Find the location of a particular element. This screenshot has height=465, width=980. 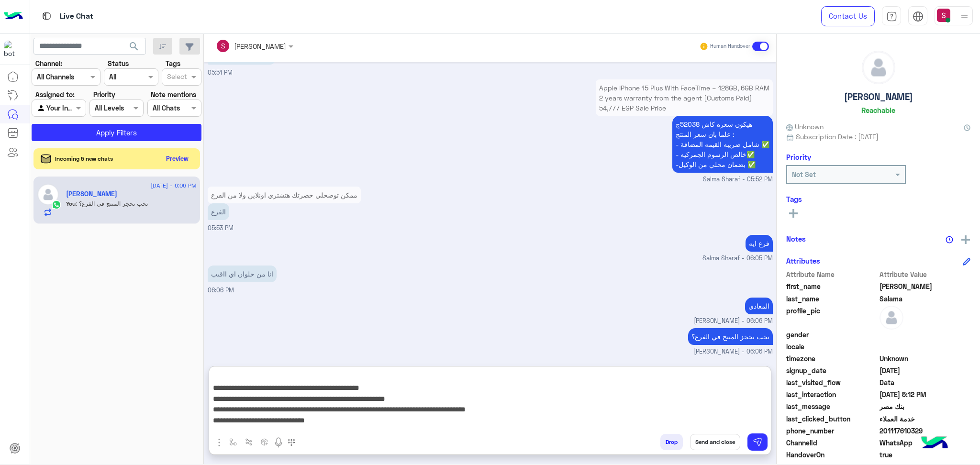

span: signup_date is located at coordinates (832, 370).